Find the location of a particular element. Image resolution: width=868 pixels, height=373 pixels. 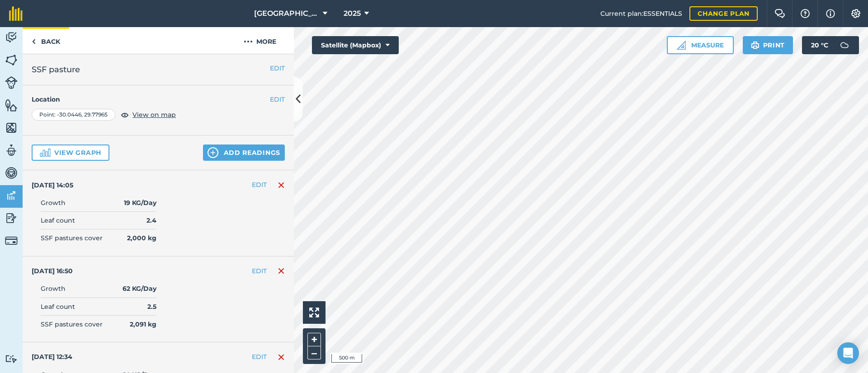

img: svg+xml;base64,PHN2ZyB4bWxucz0iaHR0cDovL3d3dy53My5vcmcvMjAwMC9zdmciIHdpZHRoPSIxNyIgaGVpZ2h0PSIxNy... is located at coordinates (830, 14).